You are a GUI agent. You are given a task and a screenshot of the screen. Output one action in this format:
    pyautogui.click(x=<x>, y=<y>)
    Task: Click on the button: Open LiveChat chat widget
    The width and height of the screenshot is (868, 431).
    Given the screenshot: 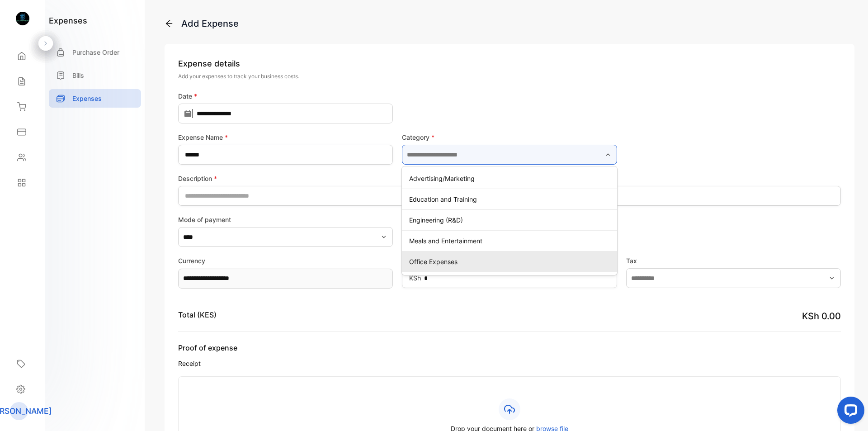 What is the action you would take?
    pyautogui.click(x=21, y=17)
    